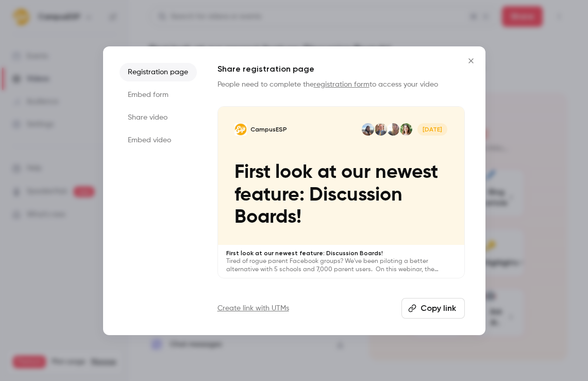 The image size is (588, 381). Describe the element at coordinates (433, 308) in the screenshot. I see `button: Copy link` at that location.